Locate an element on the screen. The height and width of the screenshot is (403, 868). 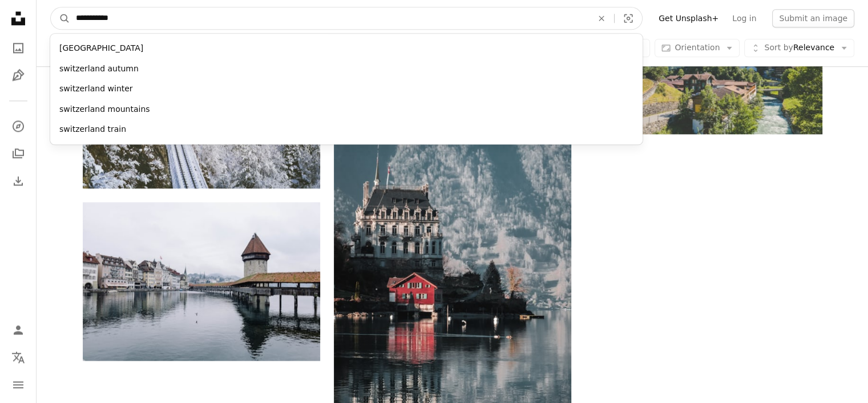
div: switzerland train is located at coordinates (346, 129).